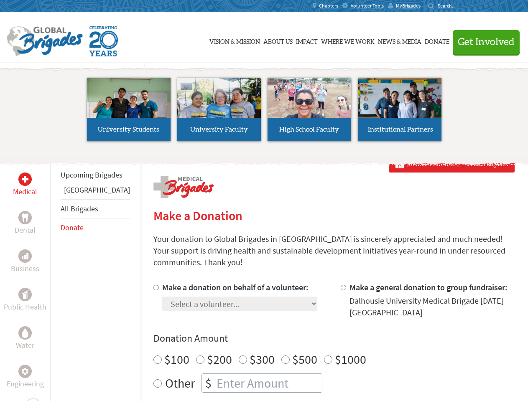 This screenshot has height=401, width=528. What do you see at coordinates (25, 262) in the screenshot?
I see `a: BusinessBusiness` at bounding box center [25, 262].